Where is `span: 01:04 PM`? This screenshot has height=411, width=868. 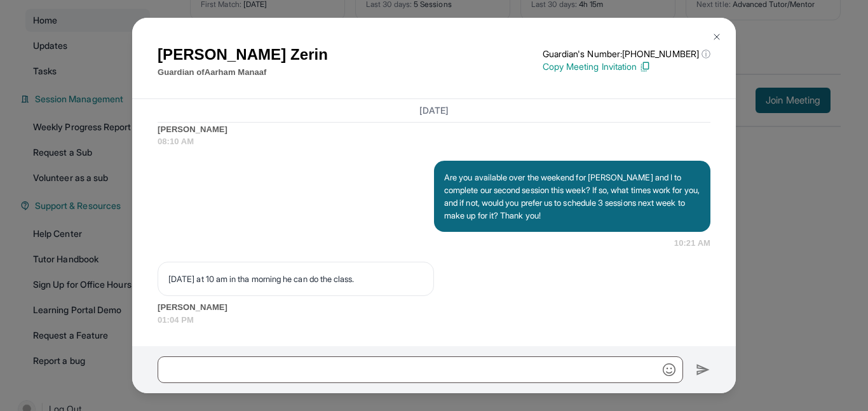
span: 01:04 PM is located at coordinates (434, 320).